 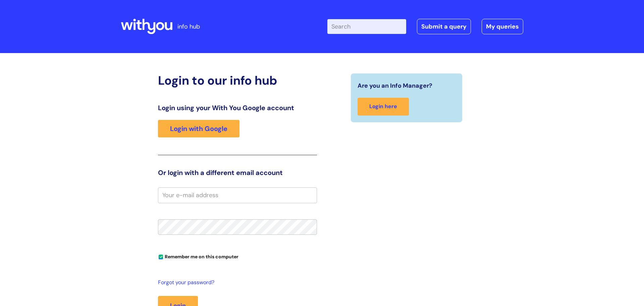 I want to click on label: Remember me on this computer, so click(x=198, y=256).